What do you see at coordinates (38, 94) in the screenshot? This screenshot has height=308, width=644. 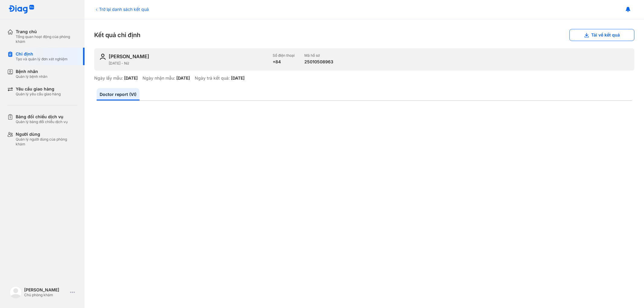 I see `div: Quản lý yêu cầu giao hàng` at bounding box center [38, 94].